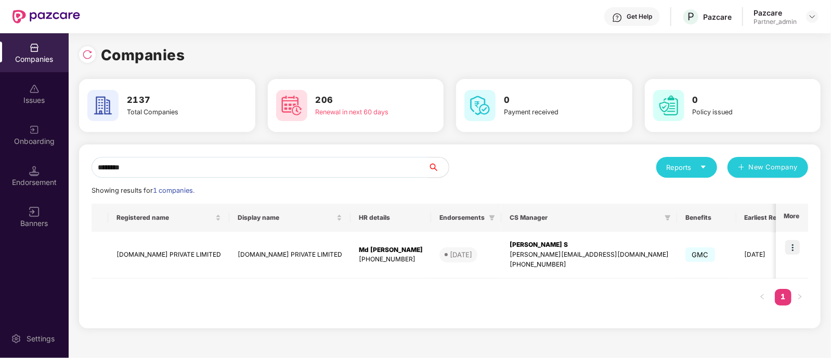  I want to click on button: left, so click(762, 297).